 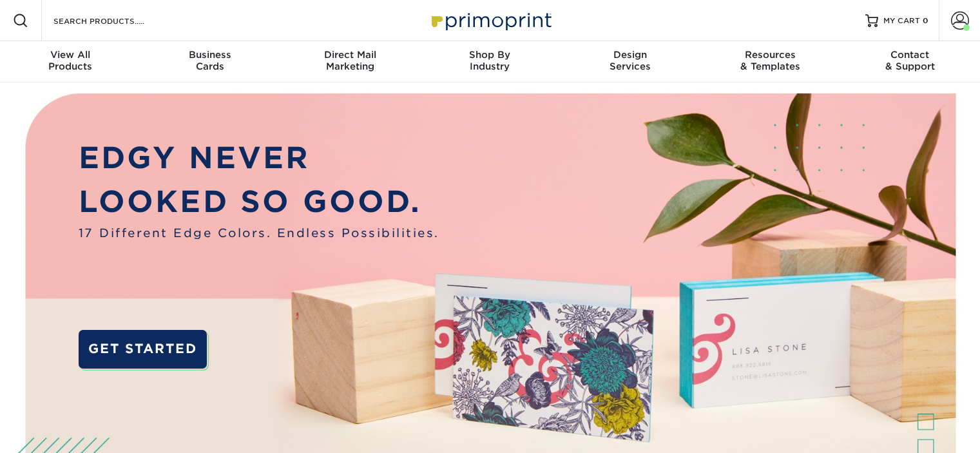 I want to click on a: Direct MailMarketing, so click(x=350, y=62).